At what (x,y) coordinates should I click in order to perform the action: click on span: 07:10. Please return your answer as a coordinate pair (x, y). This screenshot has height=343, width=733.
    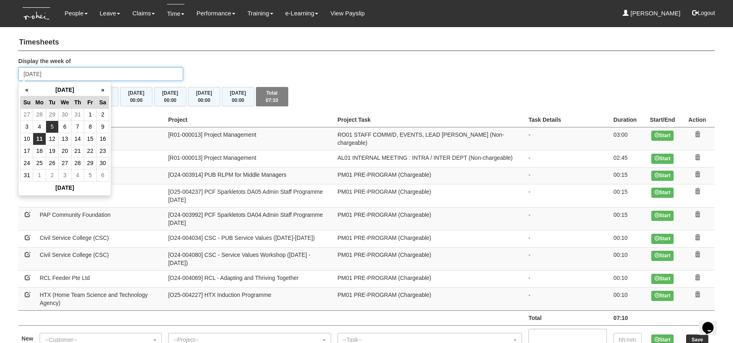
    Looking at the image, I should click on (272, 100).